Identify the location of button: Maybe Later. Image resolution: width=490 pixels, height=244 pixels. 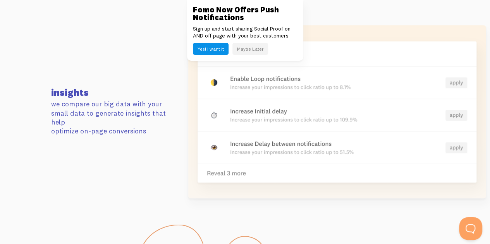
(250, 49).